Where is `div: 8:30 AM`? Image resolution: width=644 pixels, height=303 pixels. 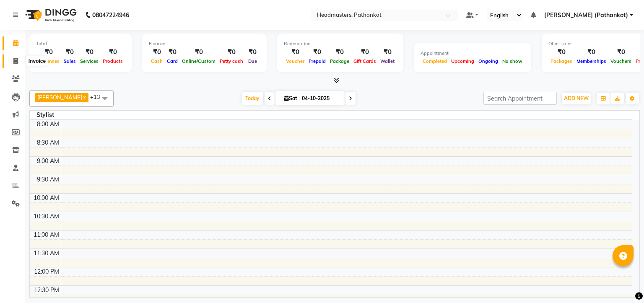
div: 8:30 AM is located at coordinates (48, 142).